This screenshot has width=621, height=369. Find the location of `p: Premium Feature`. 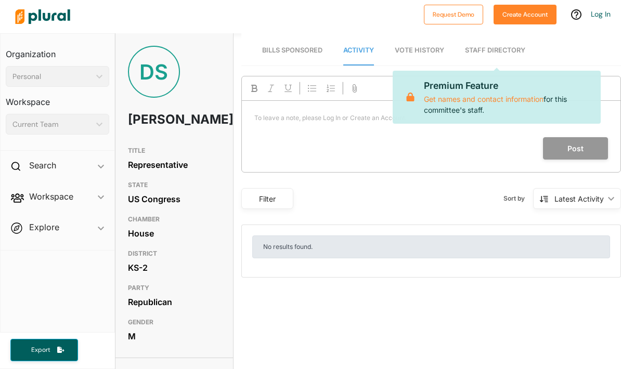

p: Premium Feature is located at coordinates (507, 86).